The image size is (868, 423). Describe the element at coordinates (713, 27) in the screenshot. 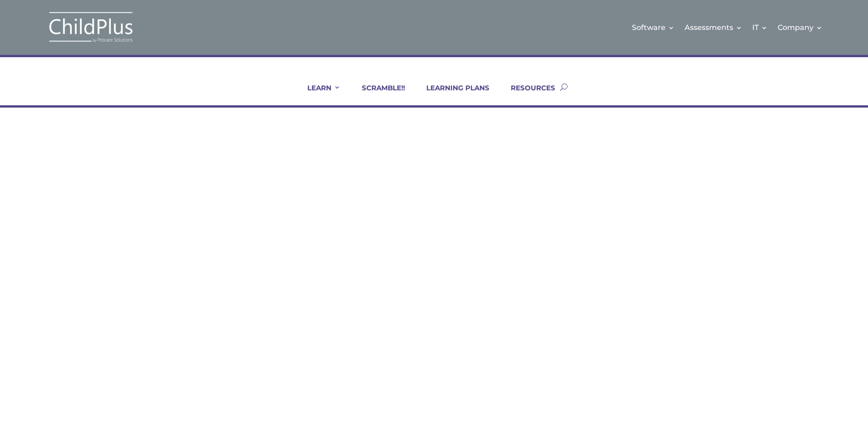

I see `a: Assessments` at that location.